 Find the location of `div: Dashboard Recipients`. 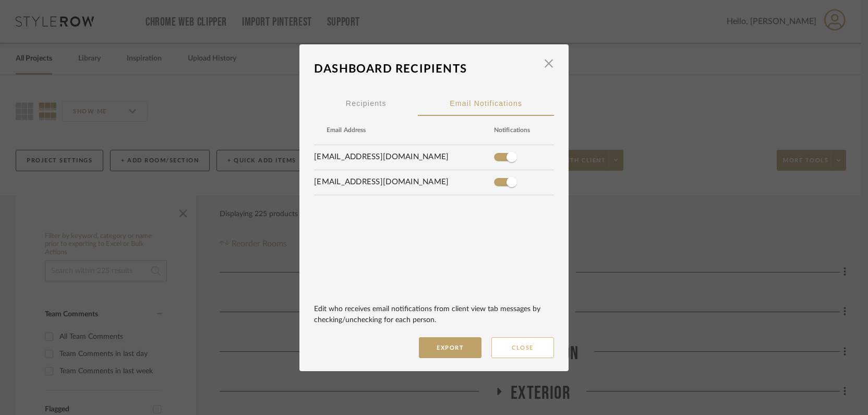

div: Dashboard Recipients is located at coordinates (426, 69).